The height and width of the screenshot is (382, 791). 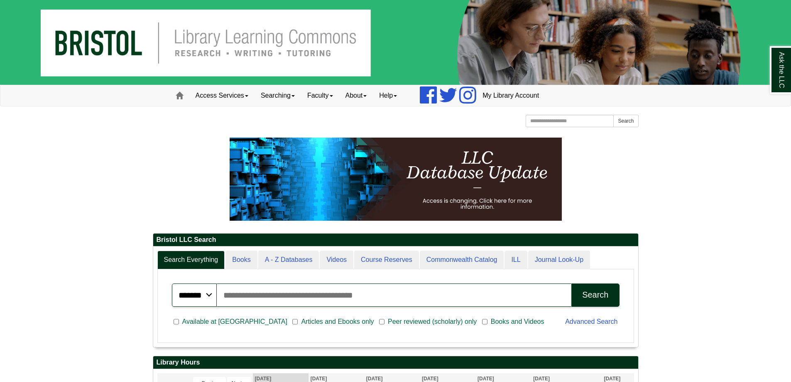 What do you see at coordinates (396, 240) in the screenshot?
I see `h2: Bristol LLC Search` at bounding box center [396, 240].